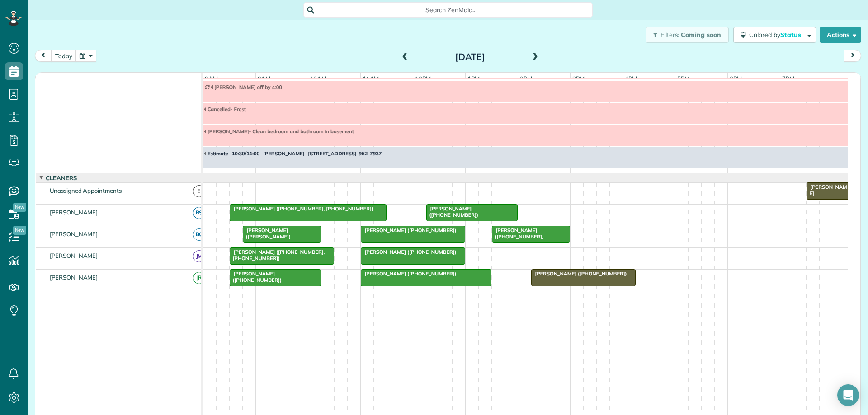 The image size is (868, 415). Describe the element at coordinates (701, 35) in the screenshot. I see `span: Coming soon` at that location.